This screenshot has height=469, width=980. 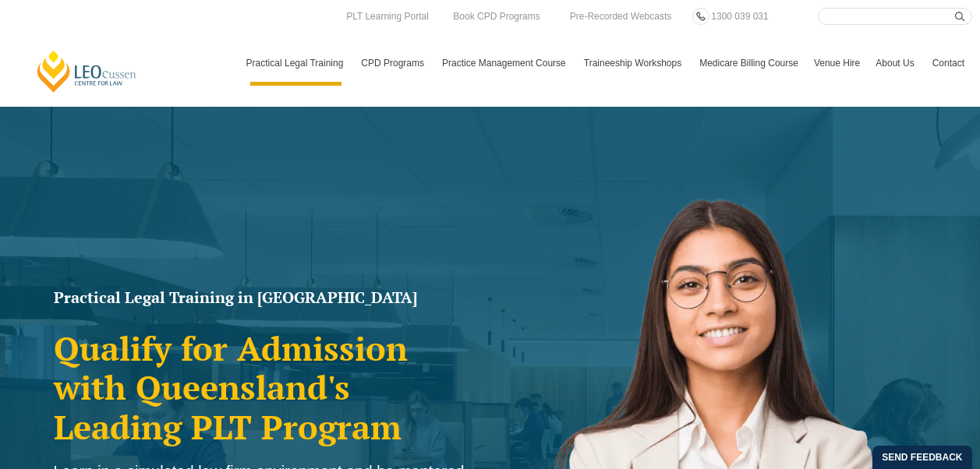 I want to click on a: Venue Hire, so click(x=837, y=63).